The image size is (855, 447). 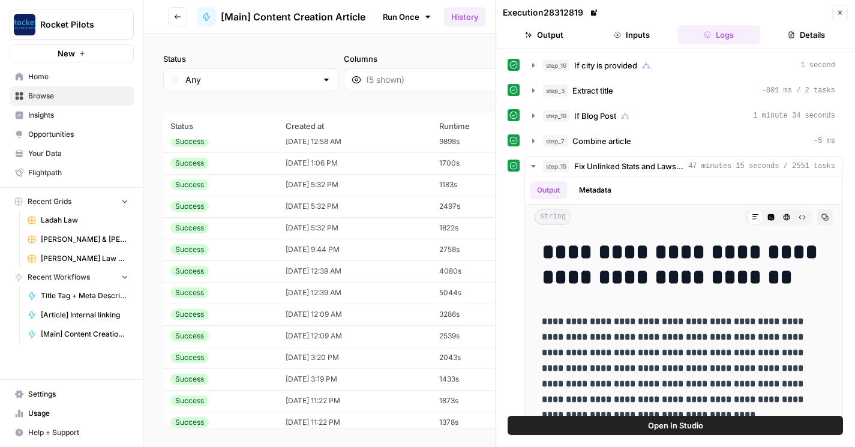 I want to click on span: Insights, so click(x=78, y=115).